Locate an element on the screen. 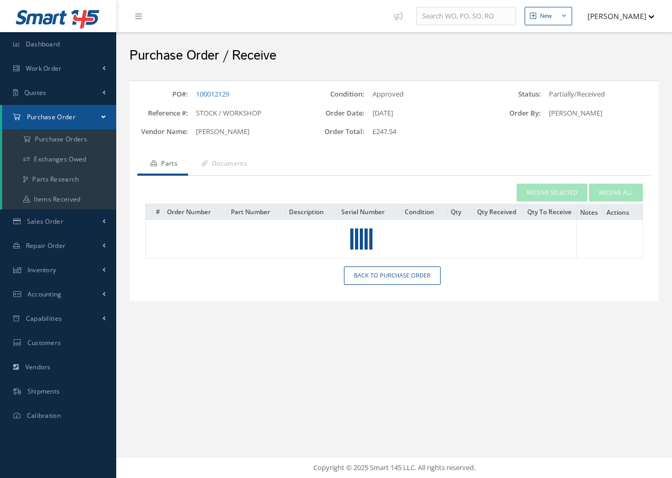  th: Part Number is located at coordinates (257, 212).